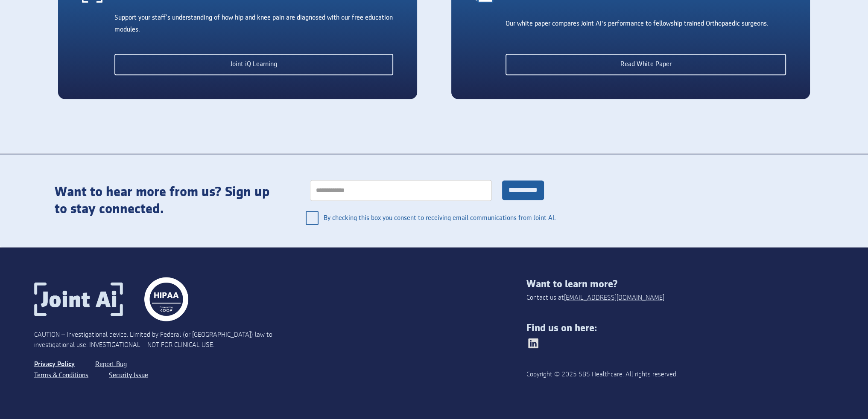 This screenshot has width=868, height=419. Describe the element at coordinates (649, 375) in the screenshot. I see `div: Copyright © 2025 SBS Healthcare. All rights reserved.` at that location.